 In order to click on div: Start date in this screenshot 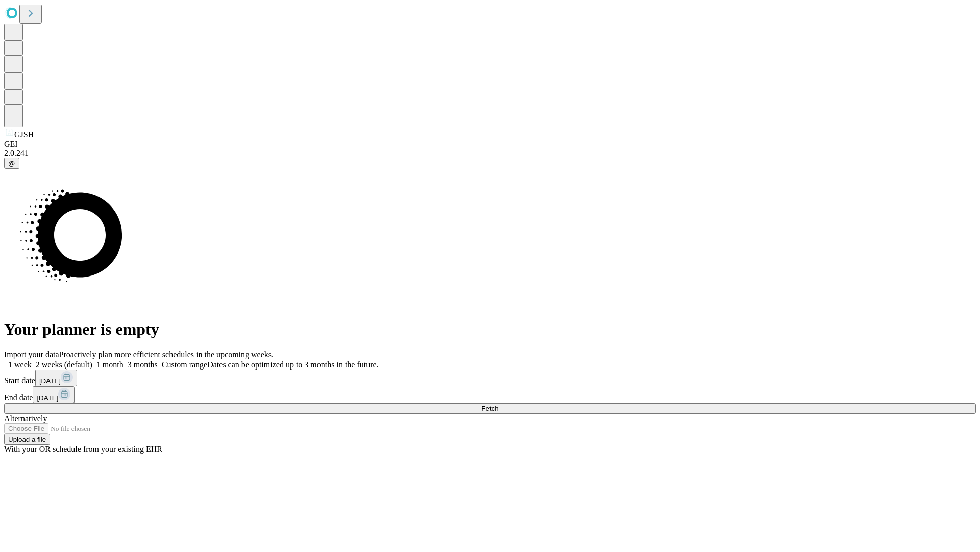, I will do `click(490, 377)`.